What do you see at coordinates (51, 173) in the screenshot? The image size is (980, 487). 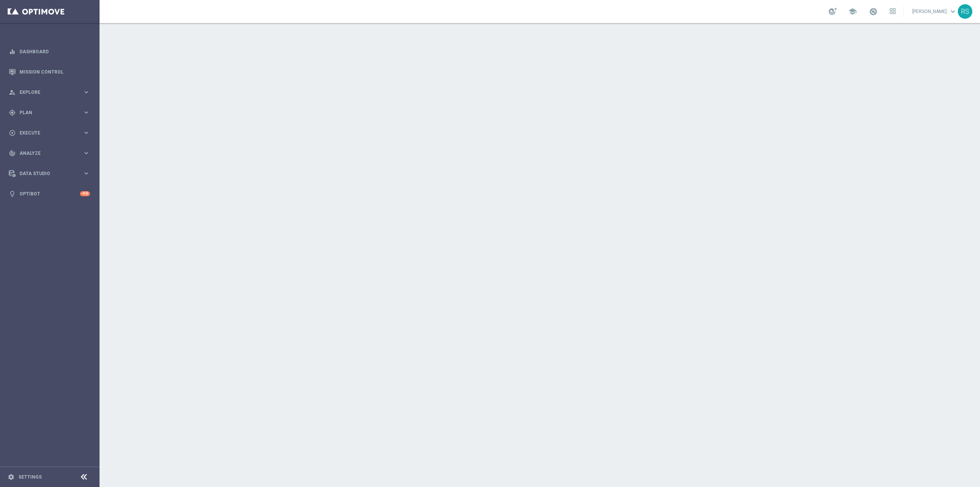 I see `span: Data Studio` at bounding box center [51, 173].